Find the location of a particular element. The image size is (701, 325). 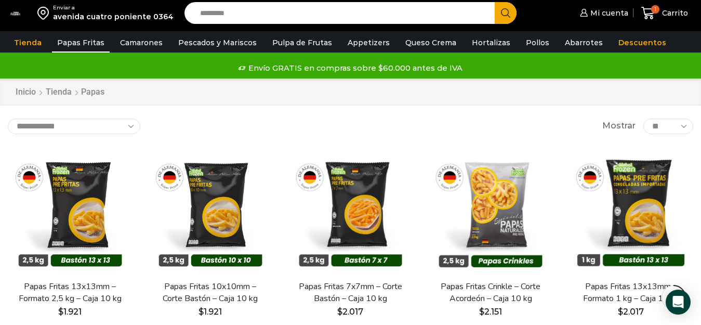

a: Papas Fritas Crinkle – Corte Acordeón – Caja 10 kg is located at coordinates (491, 293).